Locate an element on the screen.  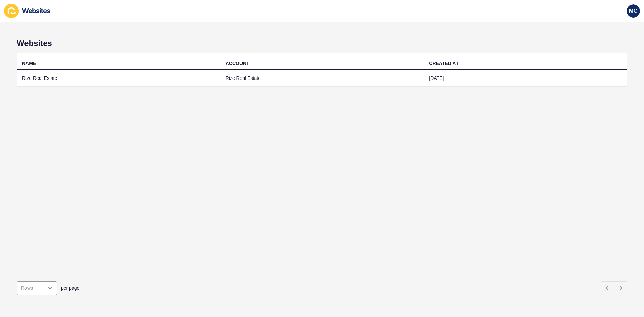
div: CREATED AT is located at coordinates (443, 63).